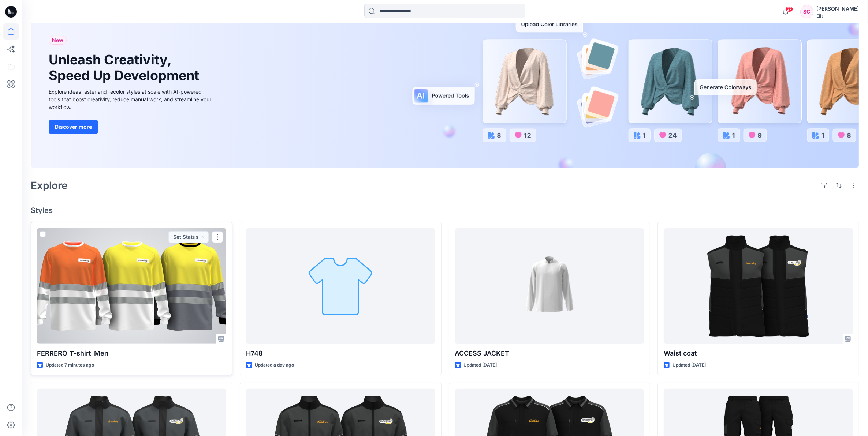 This screenshot has height=436, width=868. What do you see at coordinates (550, 354) in the screenshot?
I see `p: ACCESS JACKET` at bounding box center [550, 354].